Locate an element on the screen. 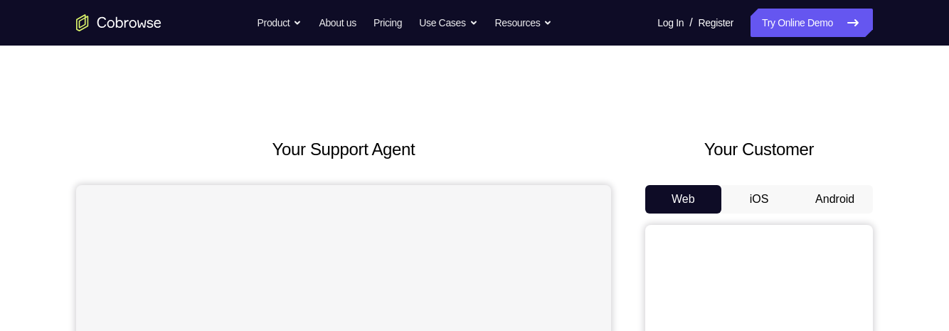 Image resolution: width=949 pixels, height=331 pixels. a: About us is located at coordinates (337, 23).